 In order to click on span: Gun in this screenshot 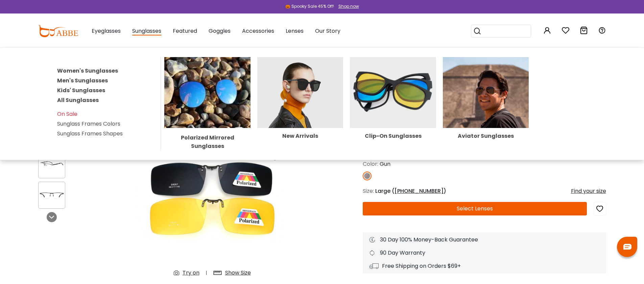, I will do `click(385, 164)`.